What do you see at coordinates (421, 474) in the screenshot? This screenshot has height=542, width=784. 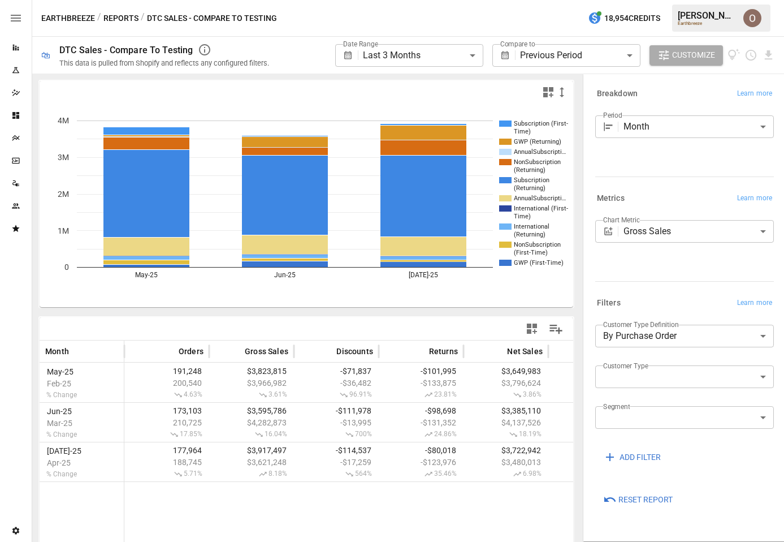 I see `span: 35.46%` at bounding box center [421, 474].